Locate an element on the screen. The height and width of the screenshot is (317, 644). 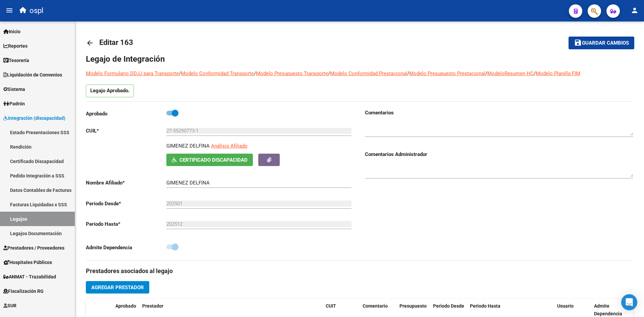
span: Presupuesto is located at coordinates (413, 306).